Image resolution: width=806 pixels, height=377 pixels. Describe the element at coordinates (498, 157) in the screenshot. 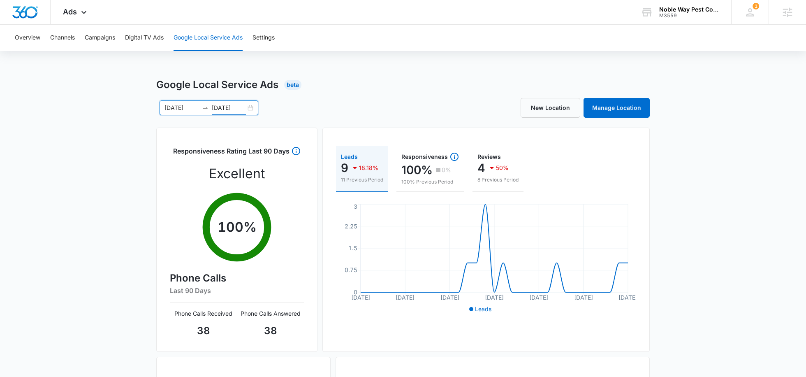

I see `div: Reviews` at that location.